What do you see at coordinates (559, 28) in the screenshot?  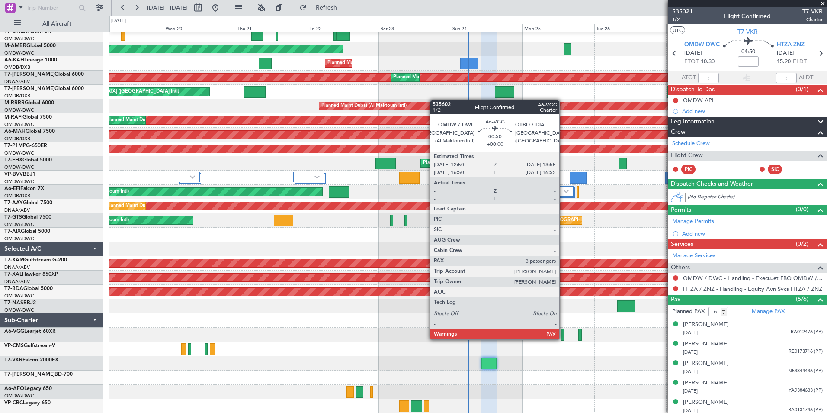 I see `div: Mon 25` at bounding box center [559, 28].